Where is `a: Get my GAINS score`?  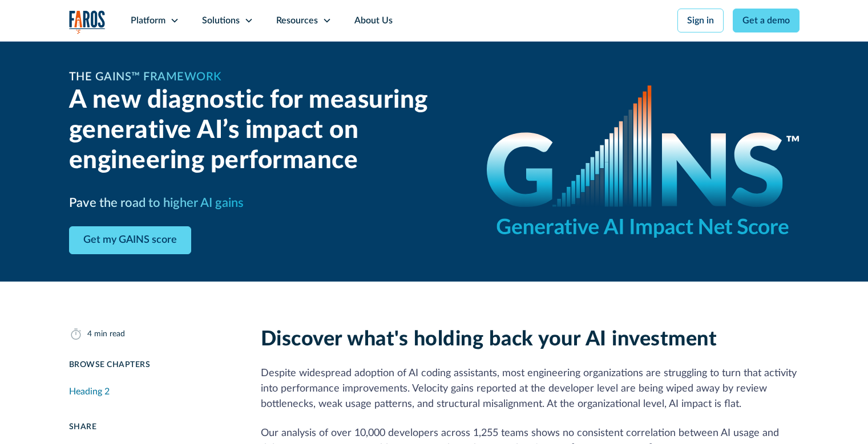 a: Get my GAINS score is located at coordinates (130, 240).